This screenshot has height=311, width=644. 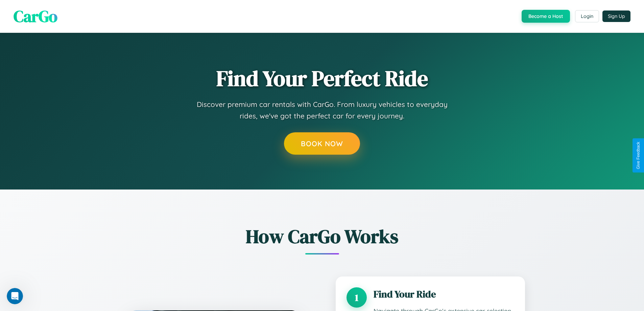 What do you see at coordinates (322, 143) in the screenshot?
I see `button: Book Now` at bounding box center [322, 143].